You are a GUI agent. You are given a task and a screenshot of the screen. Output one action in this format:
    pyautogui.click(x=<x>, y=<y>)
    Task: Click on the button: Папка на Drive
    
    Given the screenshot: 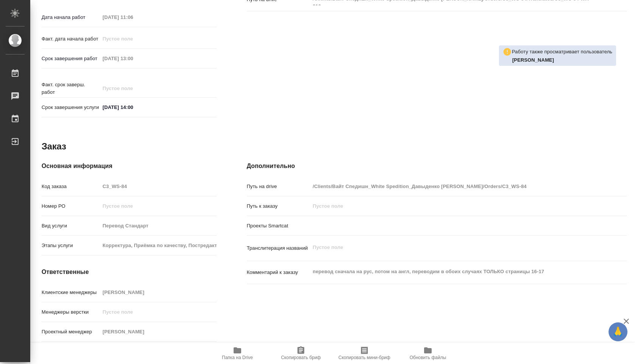 What is the action you would take?
    pyautogui.click(x=237, y=353)
    